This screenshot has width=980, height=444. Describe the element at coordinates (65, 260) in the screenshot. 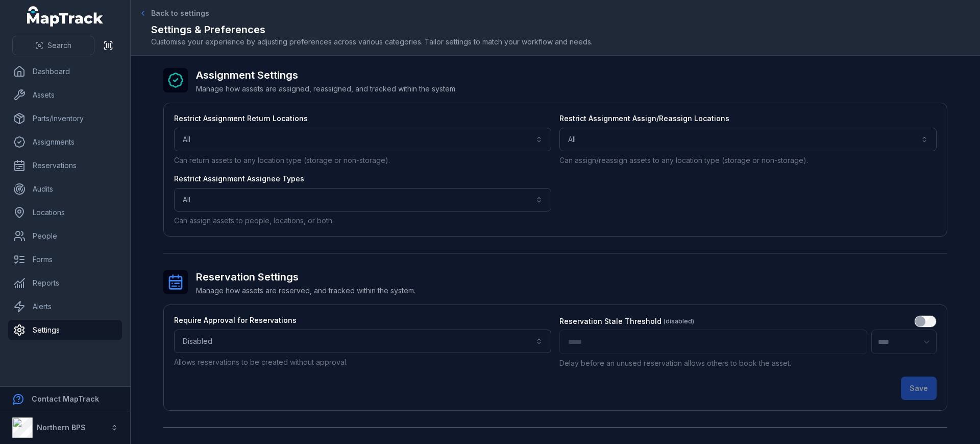

I see `a: Forms` at that location.